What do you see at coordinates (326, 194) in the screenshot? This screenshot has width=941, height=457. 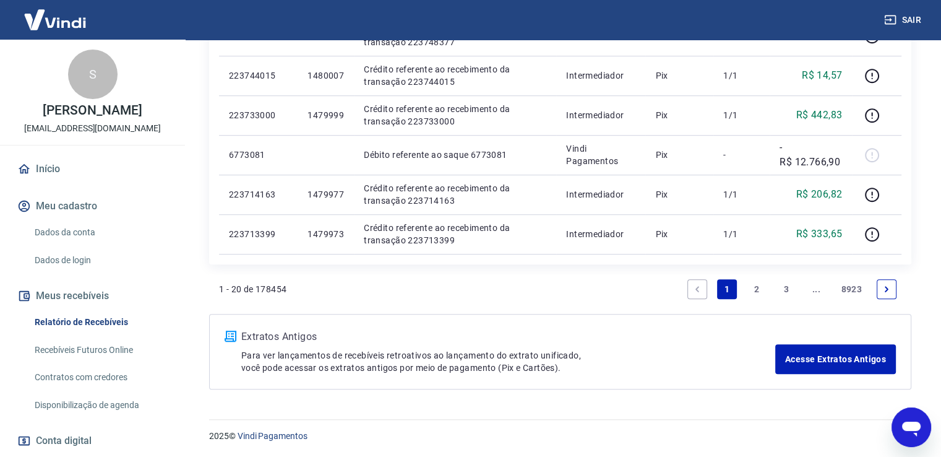 I see `p: 1479977` at bounding box center [326, 194].